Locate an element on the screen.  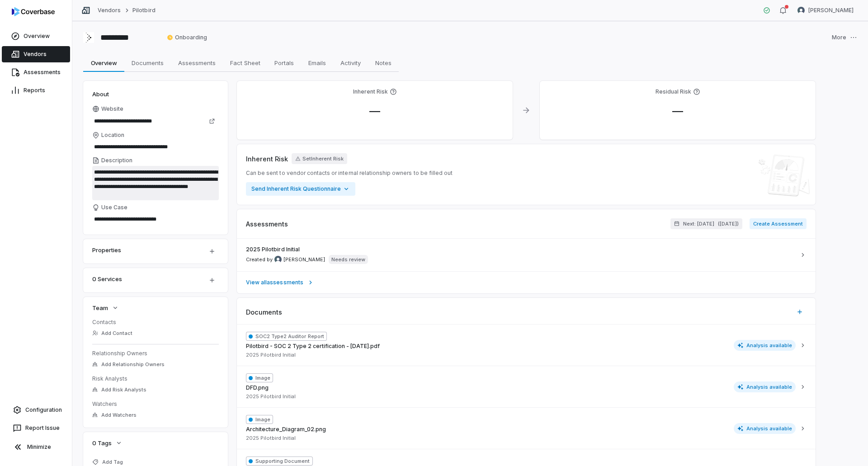
span: Onboarding is located at coordinates (187, 38).